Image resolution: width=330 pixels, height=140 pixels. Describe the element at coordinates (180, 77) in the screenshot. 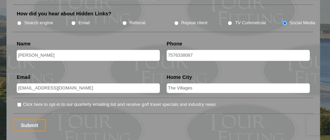

I see `label: Home City` at that location.